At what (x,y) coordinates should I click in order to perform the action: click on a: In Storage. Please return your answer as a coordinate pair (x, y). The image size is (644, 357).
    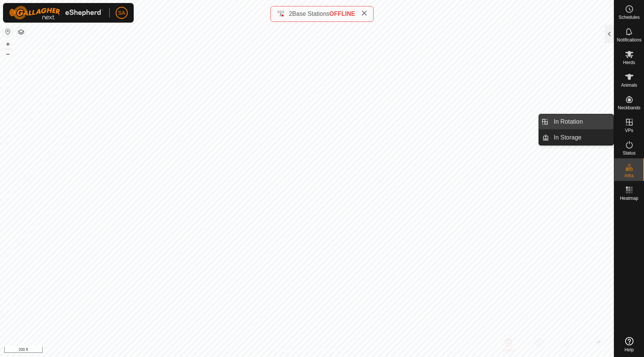
    Looking at the image, I should click on (581, 138).